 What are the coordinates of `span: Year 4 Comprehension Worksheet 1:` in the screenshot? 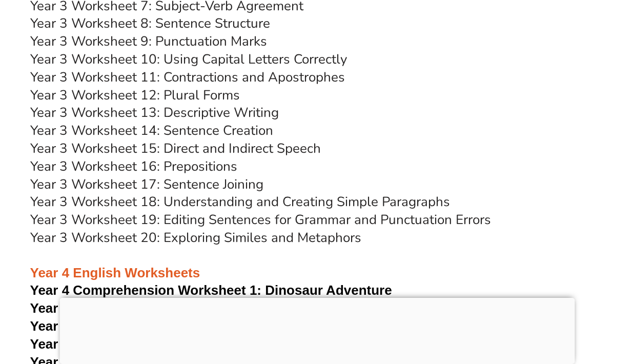 It's located at (146, 290).